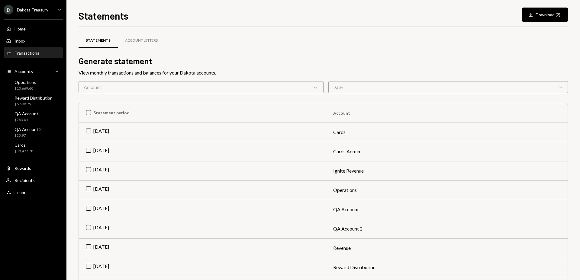 The width and height of the screenshot is (580, 280). I want to click on a: Reward Distribution$6,598.79, so click(33, 101).